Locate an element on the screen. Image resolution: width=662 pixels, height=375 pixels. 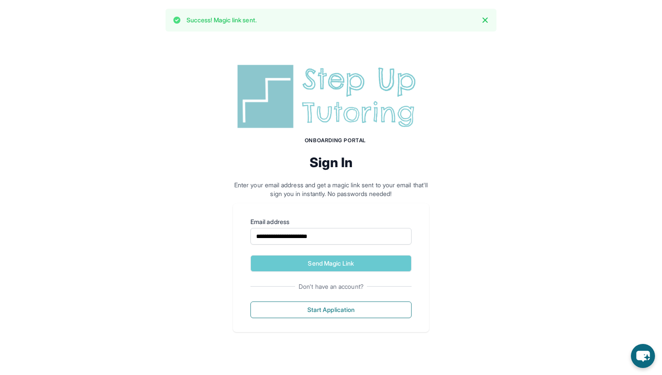
button: chat-button is located at coordinates (643, 356).